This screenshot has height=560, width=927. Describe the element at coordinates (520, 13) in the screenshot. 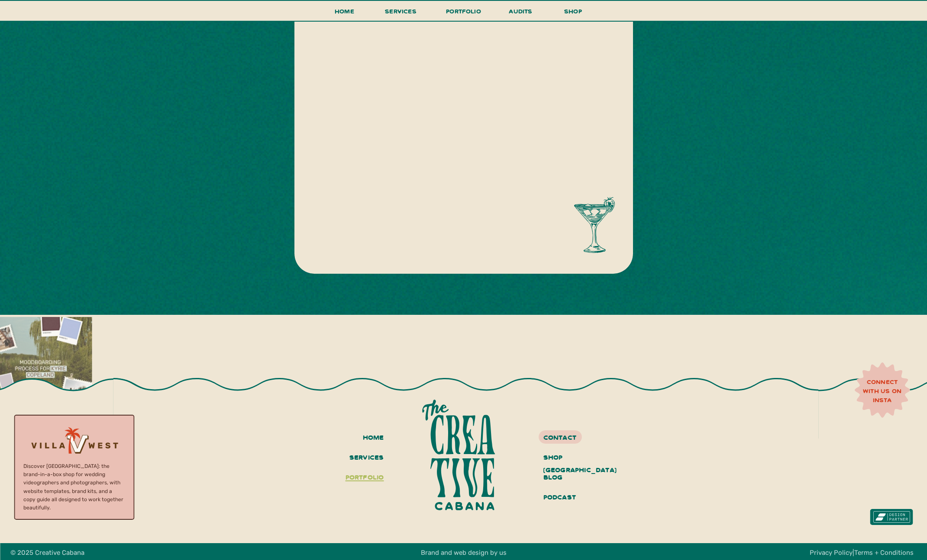

I see `a: audits` at that location.